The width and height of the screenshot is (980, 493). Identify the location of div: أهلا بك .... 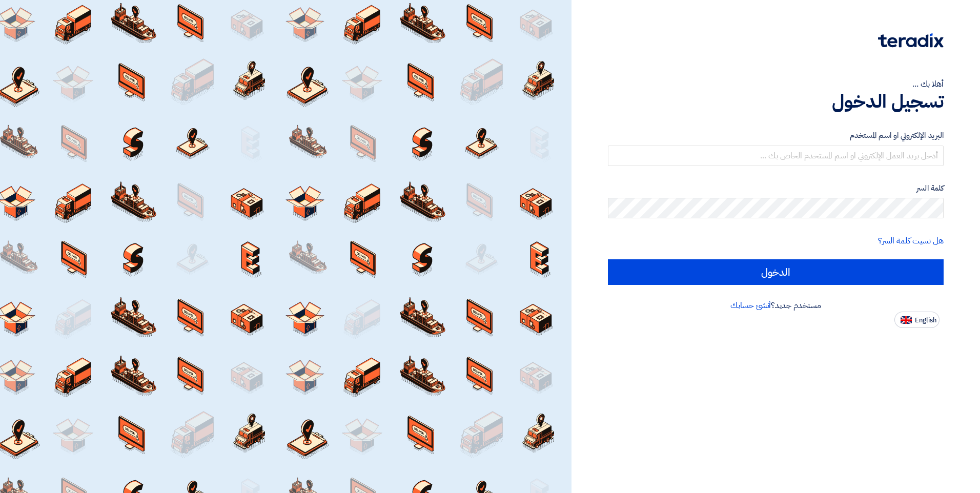
(776, 84).